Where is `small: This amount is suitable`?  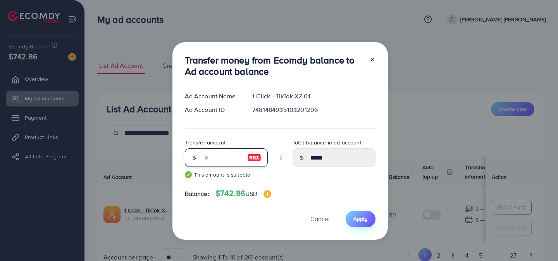
small: This amount is suitable is located at coordinates (226, 175).